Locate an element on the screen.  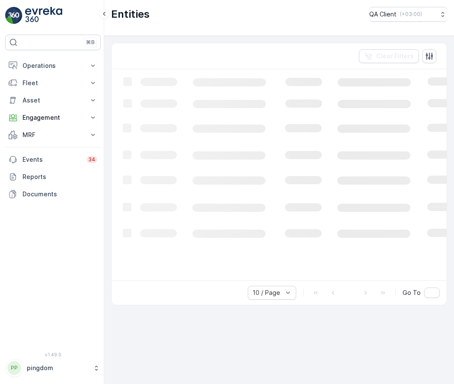
button: Operations is located at coordinates (53, 66).